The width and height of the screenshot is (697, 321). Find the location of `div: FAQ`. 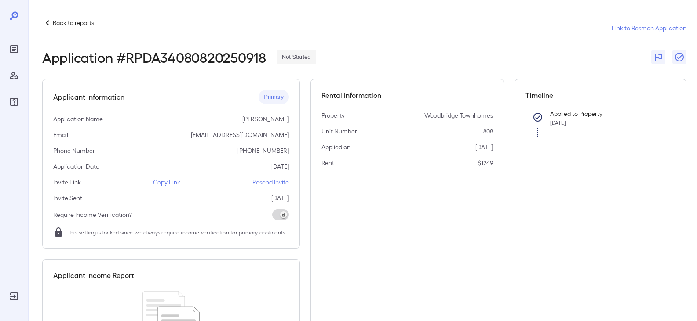

div: FAQ is located at coordinates (14, 102).